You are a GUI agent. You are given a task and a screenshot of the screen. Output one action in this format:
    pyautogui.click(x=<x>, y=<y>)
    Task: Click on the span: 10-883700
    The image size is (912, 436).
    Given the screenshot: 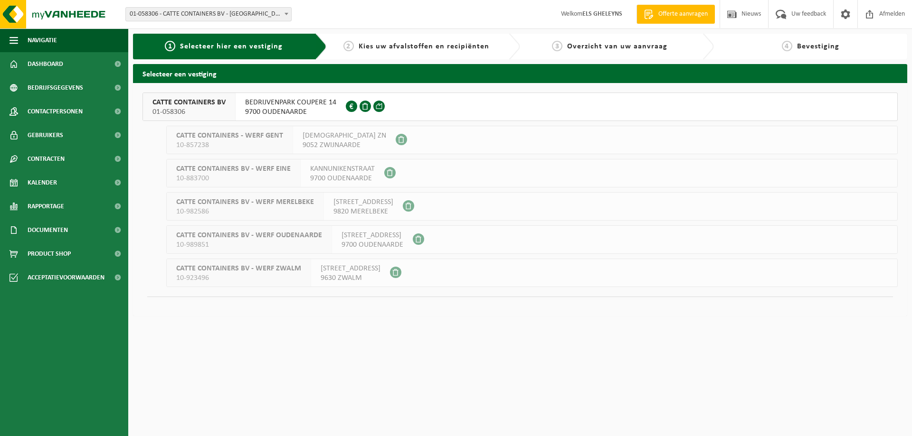 What is the action you would take?
    pyautogui.click(x=233, y=179)
    